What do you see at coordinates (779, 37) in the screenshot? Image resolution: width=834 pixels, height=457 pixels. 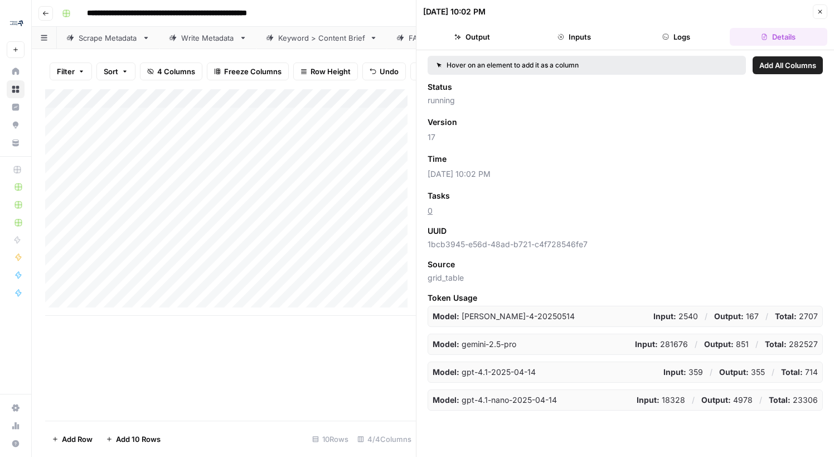 I see `button: Details` at bounding box center [779, 37].